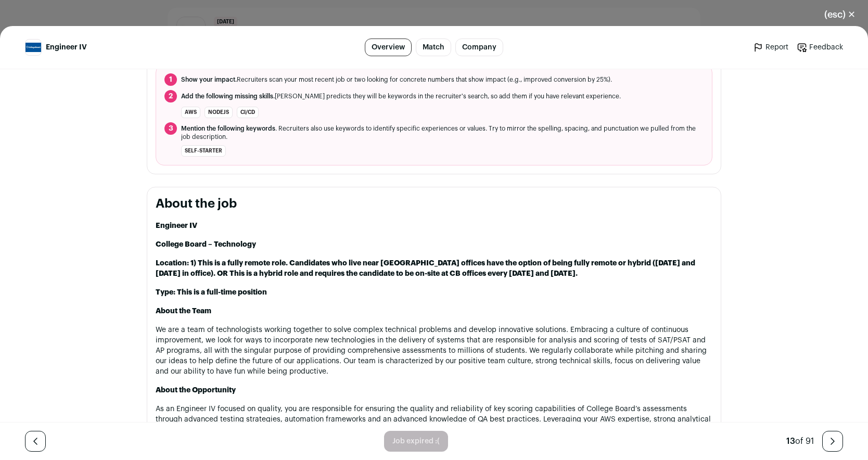 The width and height of the screenshot is (868, 460). Describe the element at coordinates (389, 48) in the screenshot. I see `a: Overview` at that location.